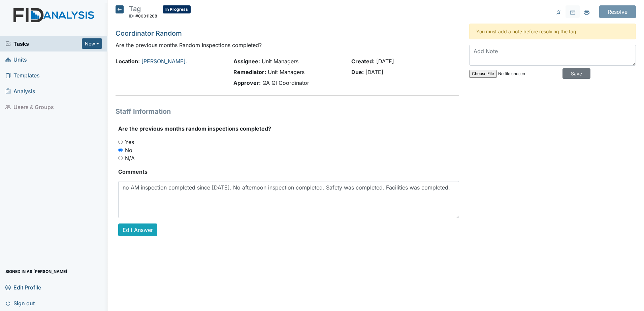  I want to click on strong: Location:, so click(127, 61).